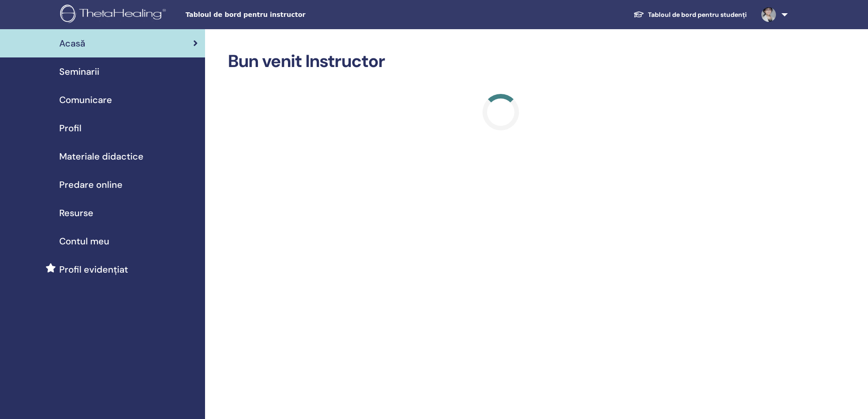  What do you see at coordinates (115, 15) in the screenshot?
I see `img: logo.png` at bounding box center [115, 15].